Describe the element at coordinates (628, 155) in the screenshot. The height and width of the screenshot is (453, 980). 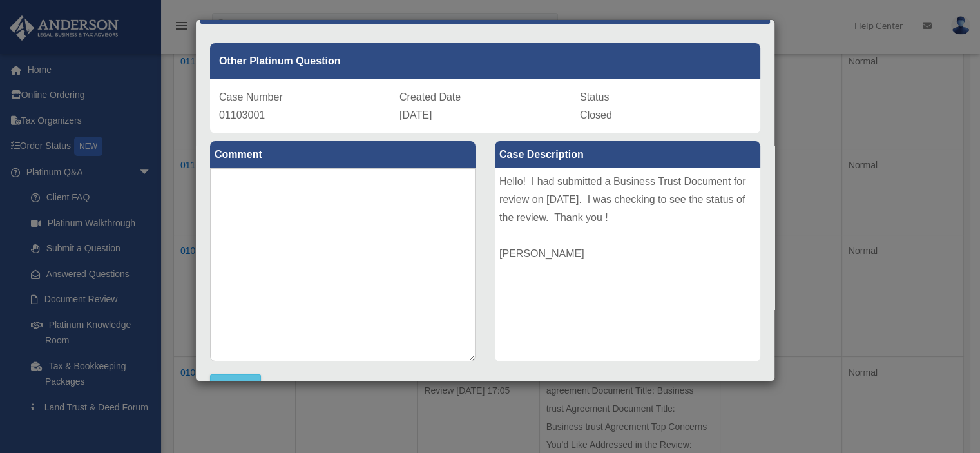
I see `label: Case Description` at that location.